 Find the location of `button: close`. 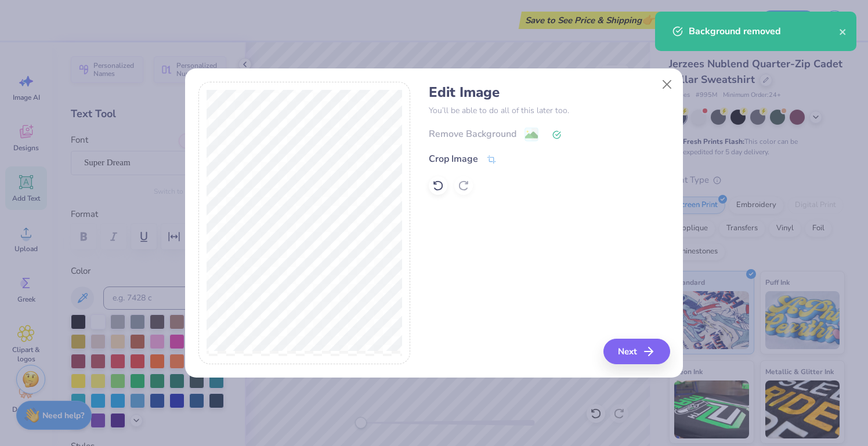

button: close is located at coordinates (843, 32).